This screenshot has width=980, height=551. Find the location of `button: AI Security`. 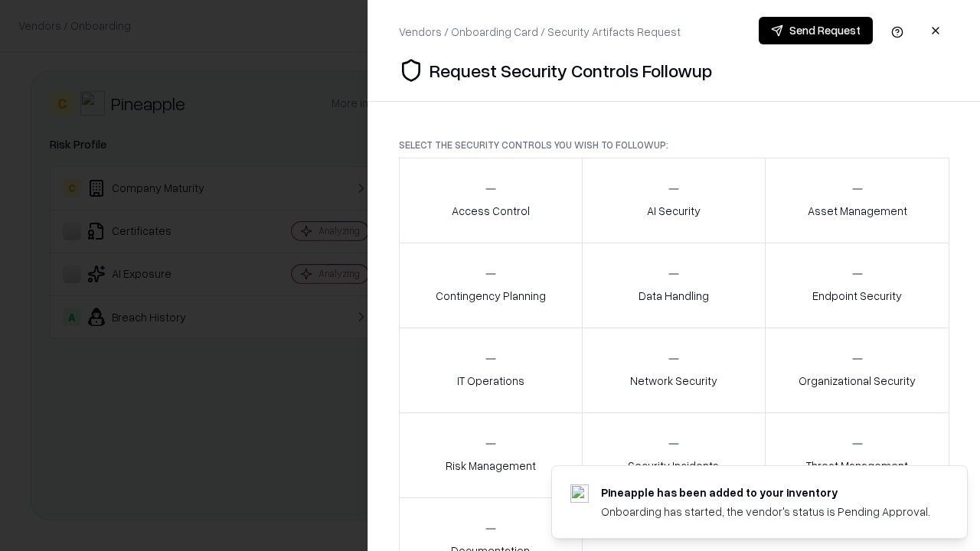

button: AI Security is located at coordinates (673, 201).